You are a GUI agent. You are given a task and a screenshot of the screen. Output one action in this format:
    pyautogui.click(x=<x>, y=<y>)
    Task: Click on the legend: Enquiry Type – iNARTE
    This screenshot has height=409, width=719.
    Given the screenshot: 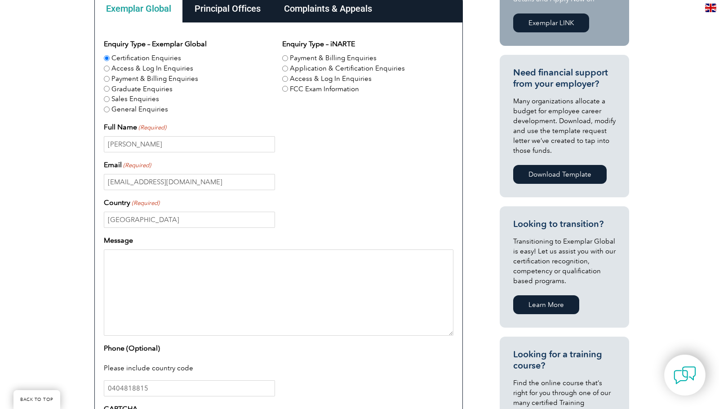 What is the action you would take?
    pyautogui.click(x=319, y=44)
    